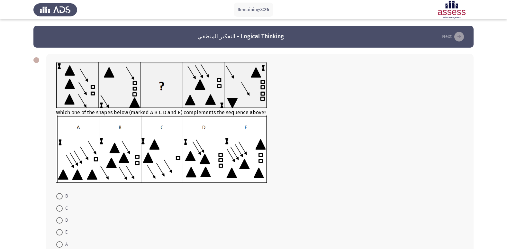 Image resolution: width=507 pixels, height=249 pixels. Describe the element at coordinates (161, 149) in the screenshot. I see `img: UkFYYV8wODhfQi5wbmcxNjkxMzI5ODk2OTU4.png` at that location.